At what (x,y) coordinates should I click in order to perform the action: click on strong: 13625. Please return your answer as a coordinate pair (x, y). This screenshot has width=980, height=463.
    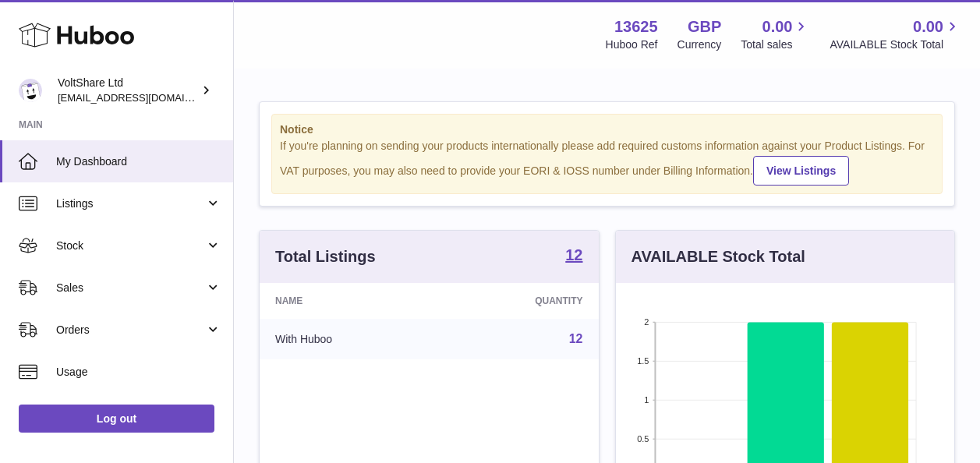
    Looking at the image, I should click on (636, 27).